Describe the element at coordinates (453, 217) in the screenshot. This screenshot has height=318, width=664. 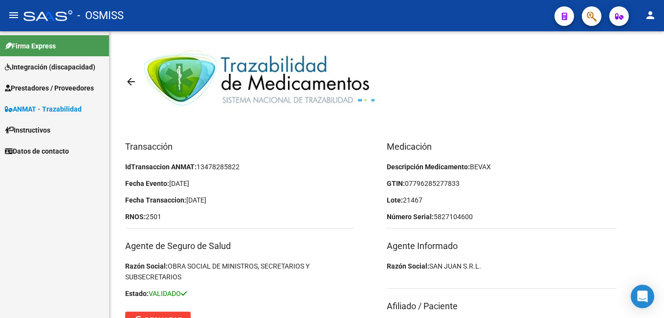
I see `span: 5827104600` at that location.